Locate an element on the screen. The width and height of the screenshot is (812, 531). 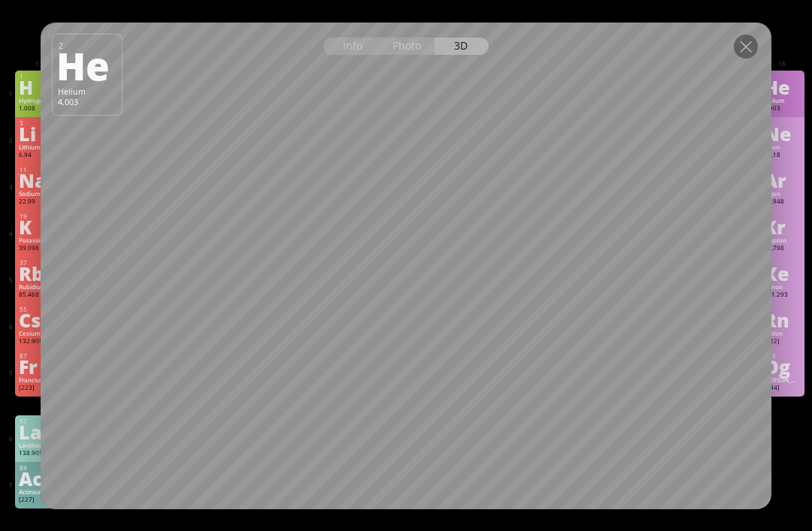
h1: Talbica. Interactive chemistry is located at coordinates (410, 32).